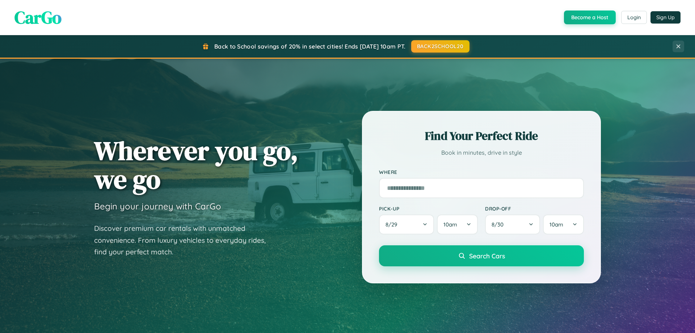  I want to click on button: Become a Host, so click(589, 17).